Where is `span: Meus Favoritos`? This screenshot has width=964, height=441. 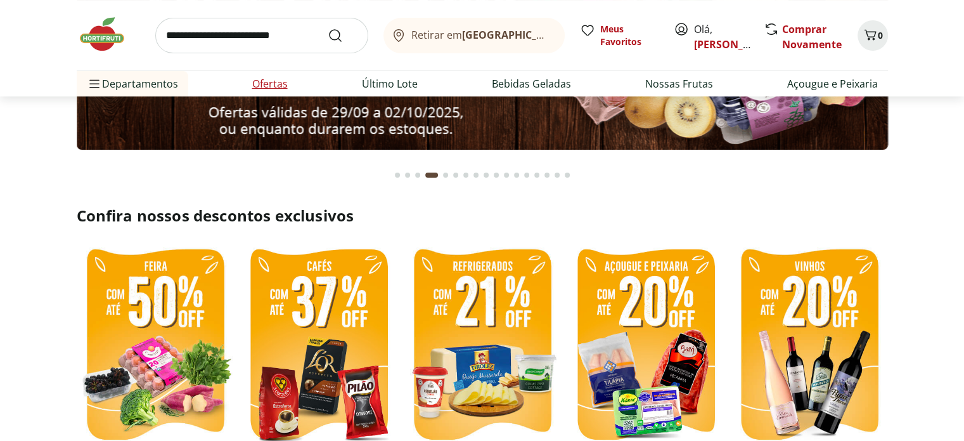
span: Meus Favoritos is located at coordinates (629, 35).